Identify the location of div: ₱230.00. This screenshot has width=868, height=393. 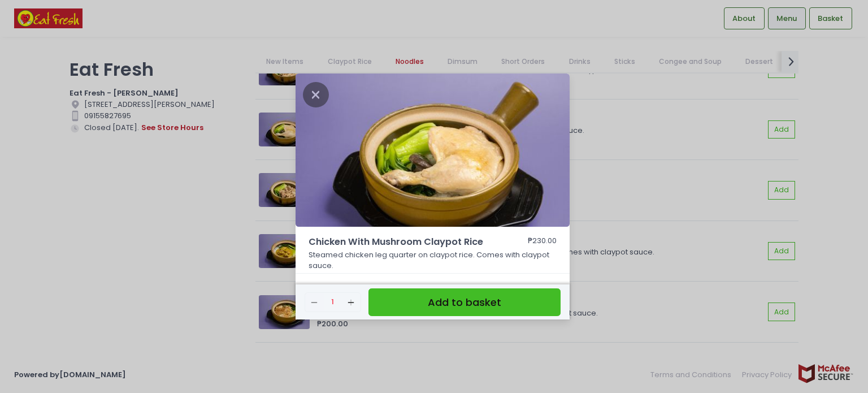
(542, 242).